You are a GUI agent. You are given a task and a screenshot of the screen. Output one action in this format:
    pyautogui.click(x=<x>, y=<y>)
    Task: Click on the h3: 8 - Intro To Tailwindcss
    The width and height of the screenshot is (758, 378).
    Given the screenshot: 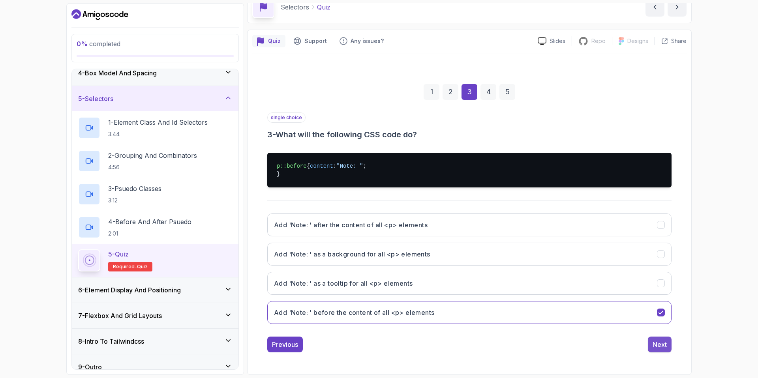 What is the action you would take?
    pyautogui.click(x=111, y=341)
    